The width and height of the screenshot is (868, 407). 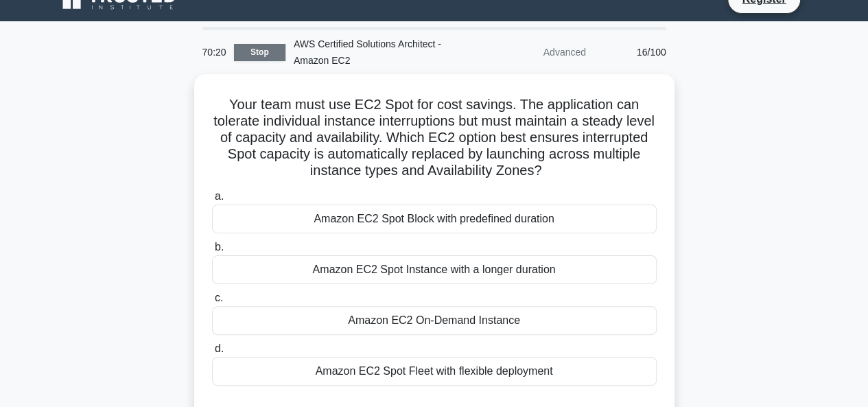 What do you see at coordinates (434, 218) in the screenshot?
I see `div: Amazon EC2 Spot Block with predefined duration` at bounding box center [434, 218].